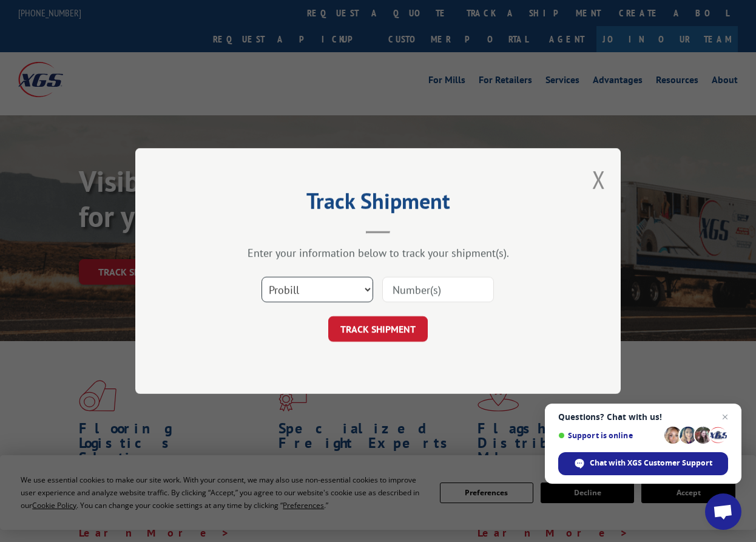  Describe the element at coordinates (723, 511) in the screenshot. I see `div: Open chat` at that location.